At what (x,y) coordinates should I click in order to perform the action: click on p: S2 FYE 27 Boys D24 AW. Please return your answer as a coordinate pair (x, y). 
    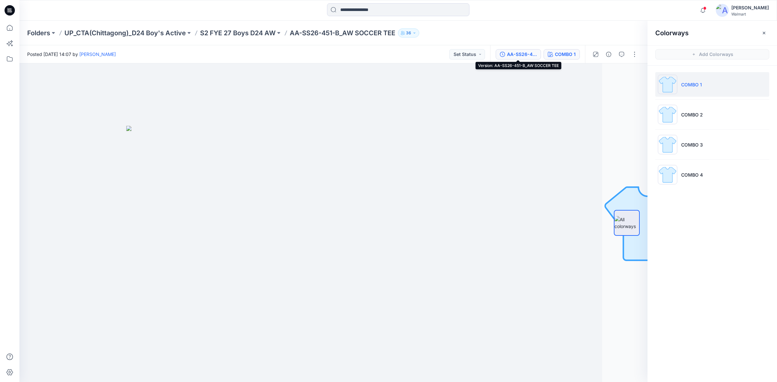
    Looking at the image, I should click on (238, 33).